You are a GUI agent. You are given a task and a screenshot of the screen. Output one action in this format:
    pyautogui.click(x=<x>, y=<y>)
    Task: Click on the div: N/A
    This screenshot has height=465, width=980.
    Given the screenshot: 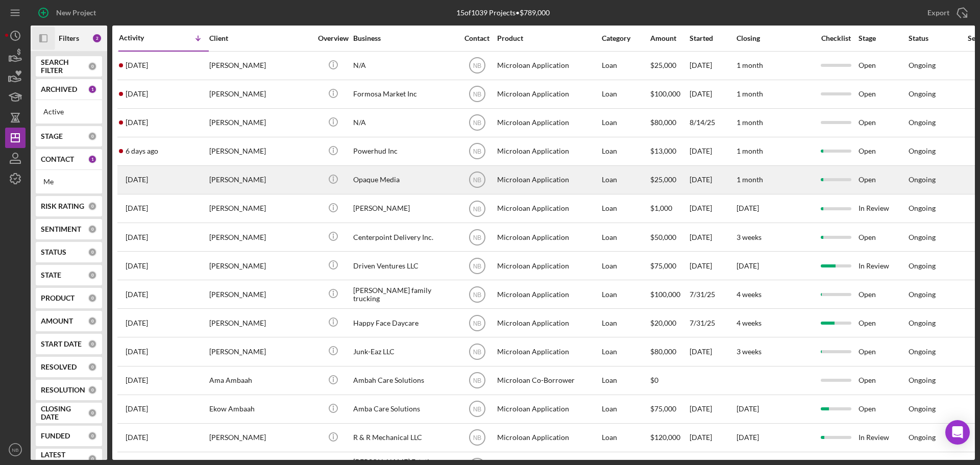 What is the action you would take?
    pyautogui.click(x=404, y=123)
    